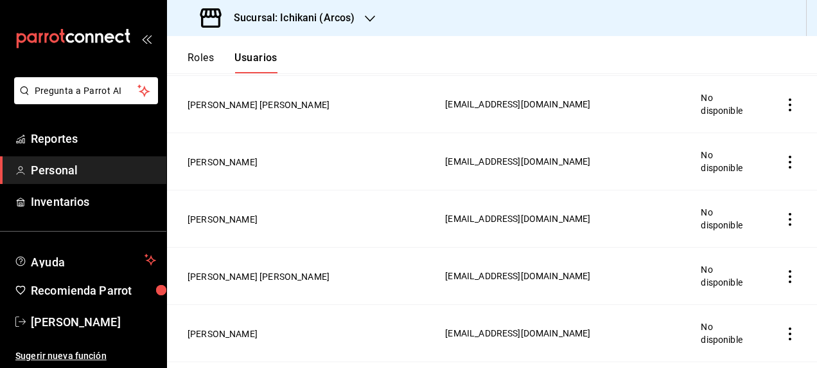  What do you see at coordinates (85, 260) in the screenshot?
I see `span: Ayuda` at bounding box center [85, 260].